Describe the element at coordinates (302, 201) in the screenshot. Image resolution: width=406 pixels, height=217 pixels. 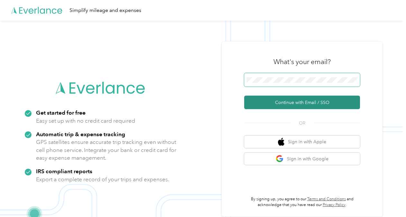
I see `p: By signing up, you agree to our and acknowledge that you have read our .` at that location.